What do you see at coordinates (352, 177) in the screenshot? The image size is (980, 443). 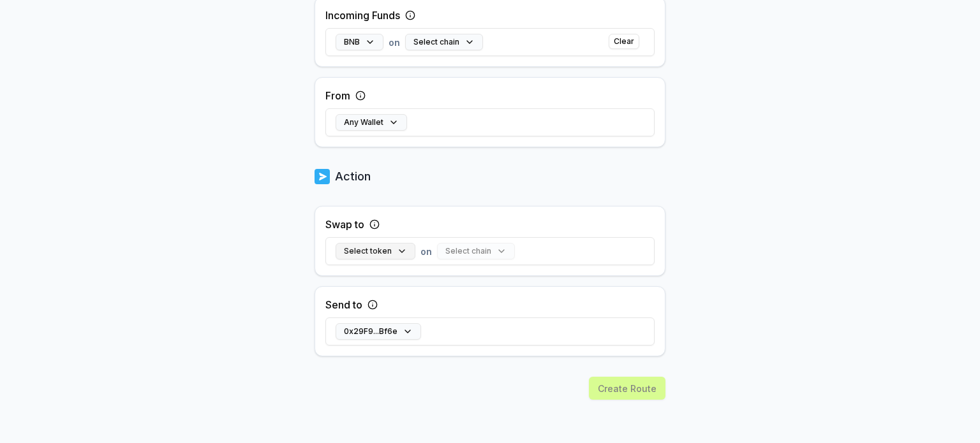 I see `p: Action` at bounding box center [352, 177].